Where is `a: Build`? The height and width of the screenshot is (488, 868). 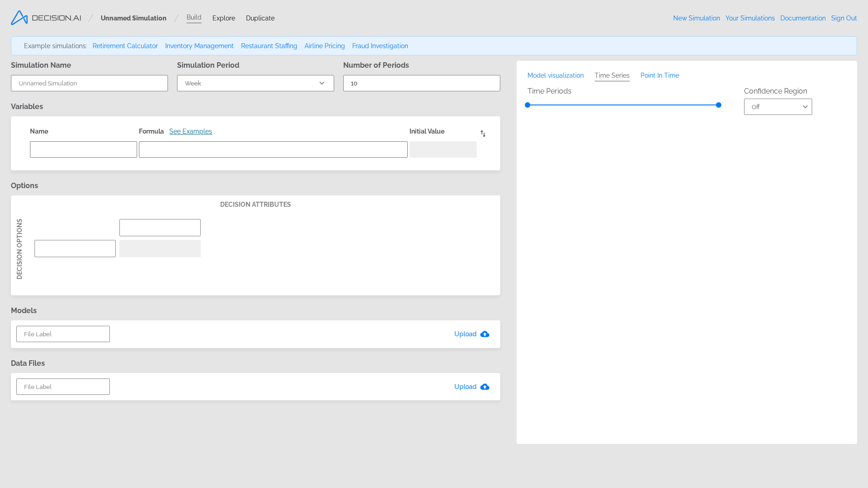 a: Build is located at coordinates (194, 18).